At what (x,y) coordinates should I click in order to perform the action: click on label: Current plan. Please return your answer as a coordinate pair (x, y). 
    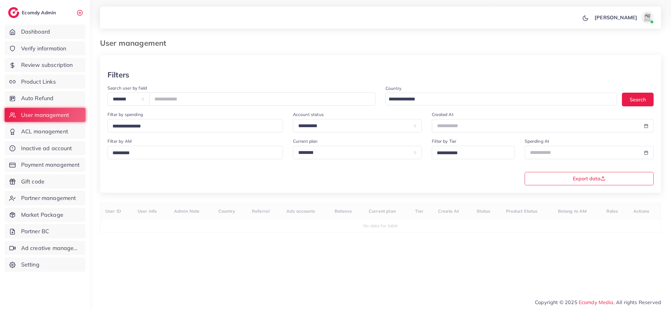
    Looking at the image, I should click on (305, 141).